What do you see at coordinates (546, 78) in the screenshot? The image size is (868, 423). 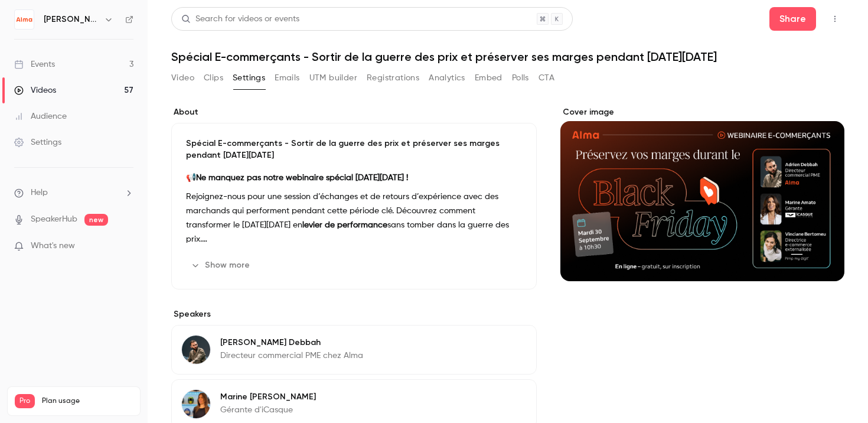 I see `button: CTA` at bounding box center [546, 78].